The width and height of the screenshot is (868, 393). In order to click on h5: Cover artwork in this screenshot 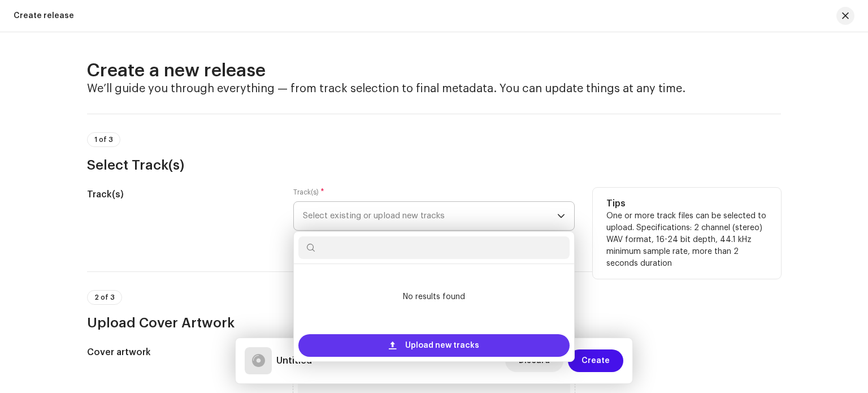, I will do `click(181, 352)`.